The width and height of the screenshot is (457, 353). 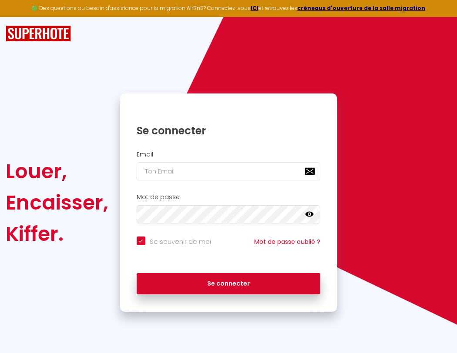 I want to click on strong: ICI, so click(x=254, y=8).